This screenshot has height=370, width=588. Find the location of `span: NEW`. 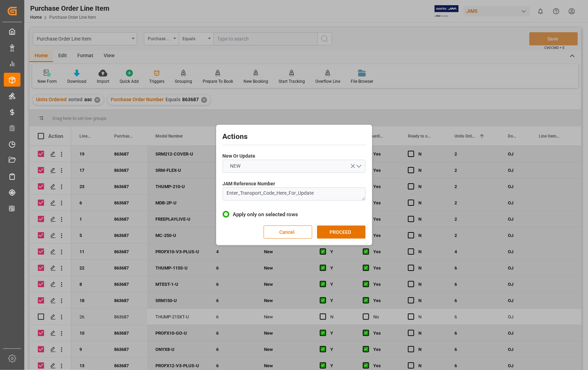

span: NEW is located at coordinates (235, 166).